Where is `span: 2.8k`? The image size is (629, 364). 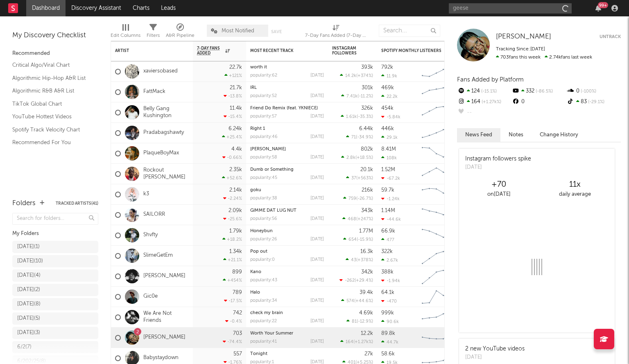
span: 2.8k is located at coordinates (351, 157).